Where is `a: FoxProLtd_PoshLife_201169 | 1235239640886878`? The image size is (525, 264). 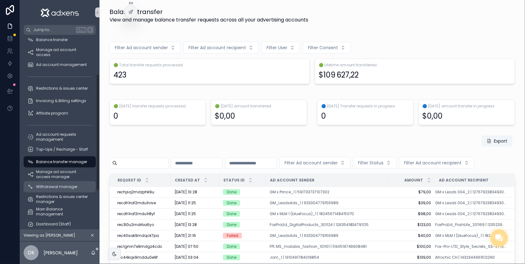 a: FoxProLtd_PoshLife_201169 | 1235239640886878 is located at coordinates (471, 225).